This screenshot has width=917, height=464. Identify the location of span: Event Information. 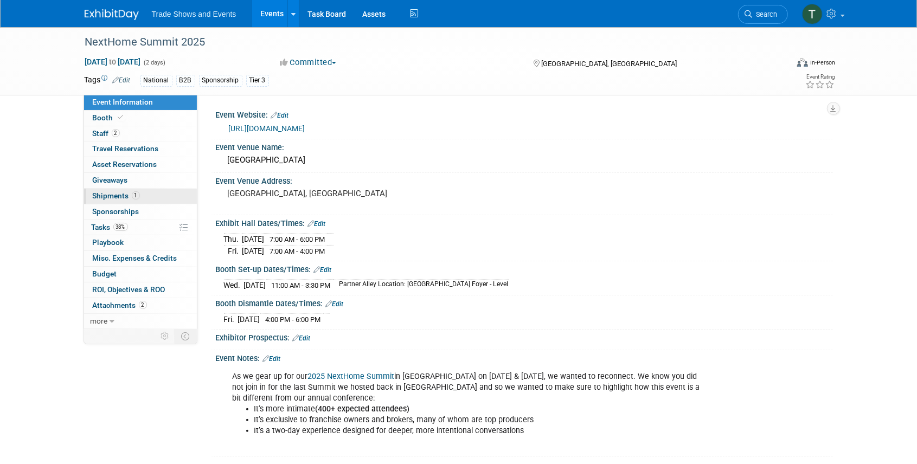
(123, 102).